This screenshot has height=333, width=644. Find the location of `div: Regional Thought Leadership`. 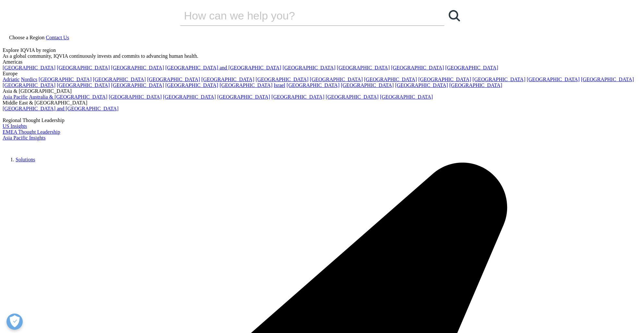

div: Regional Thought Leadership is located at coordinates (322, 121).